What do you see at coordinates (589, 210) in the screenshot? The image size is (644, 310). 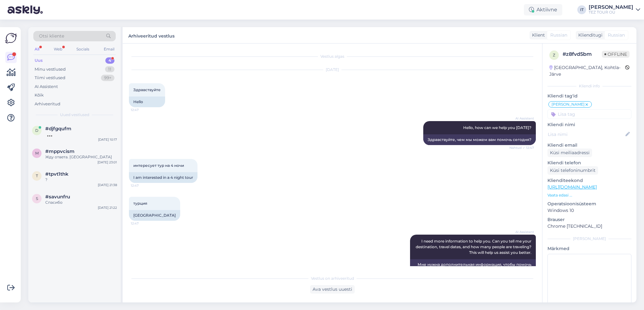 I see `p: Windows 10` at bounding box center [589, 210].